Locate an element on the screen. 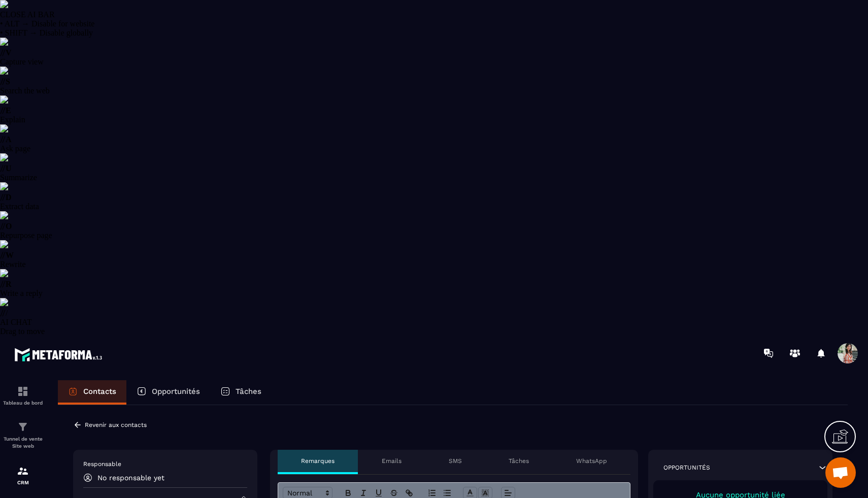 The width and height of the screenshot is (868, 498). p: WhatsApp is located at coordinates (592, 461).